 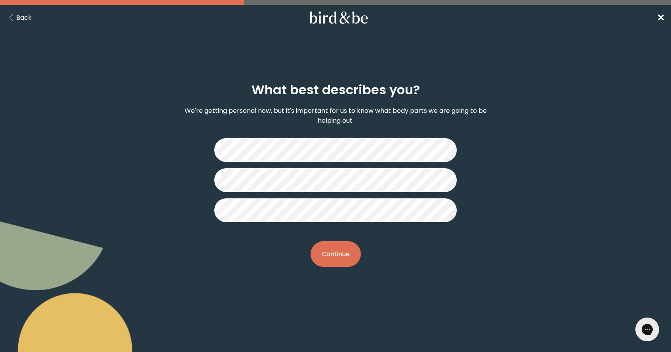 What do you see at coordinates (16, 15) in the screenshot?
I see `button: Gorgias live chat` at bounding box center [16, 15].